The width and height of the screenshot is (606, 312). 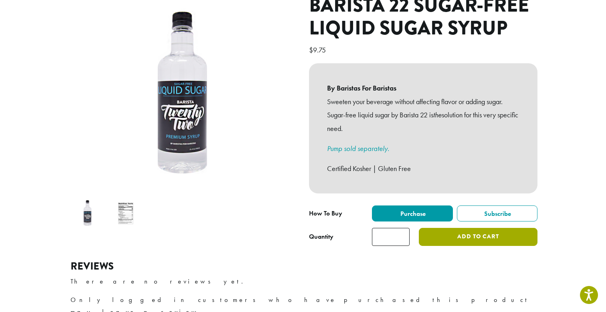 What do you see at coordinates (423, 169) in the screenshot?
I see `p: Certified Kosher | Gluten Free` at bounding box center [423, 169].